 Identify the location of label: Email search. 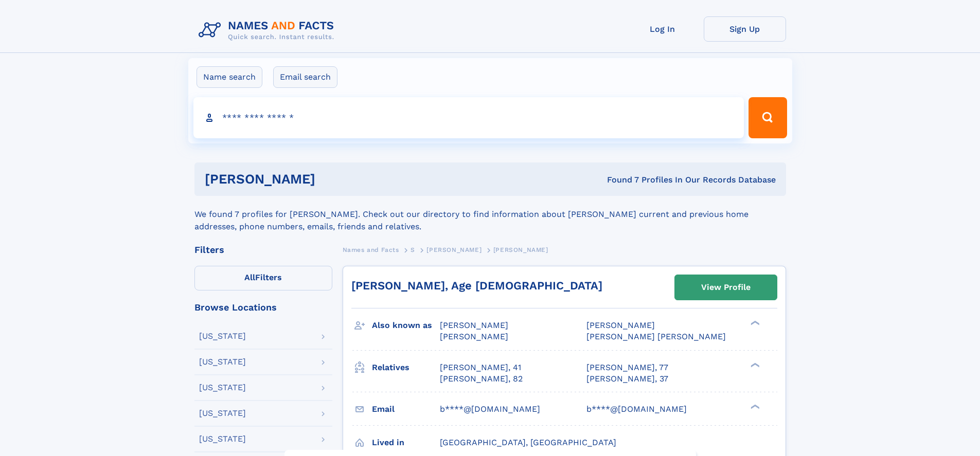
(305, 77).